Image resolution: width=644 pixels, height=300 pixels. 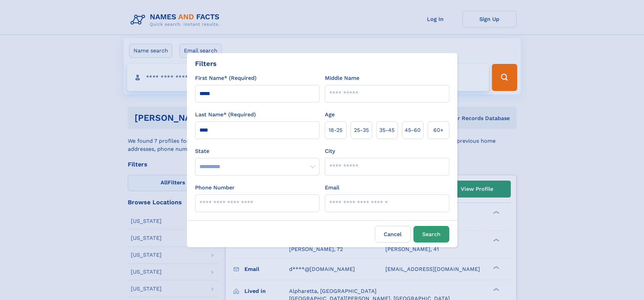 I want to click on span: 25‑35, so click(x=361, y=130).